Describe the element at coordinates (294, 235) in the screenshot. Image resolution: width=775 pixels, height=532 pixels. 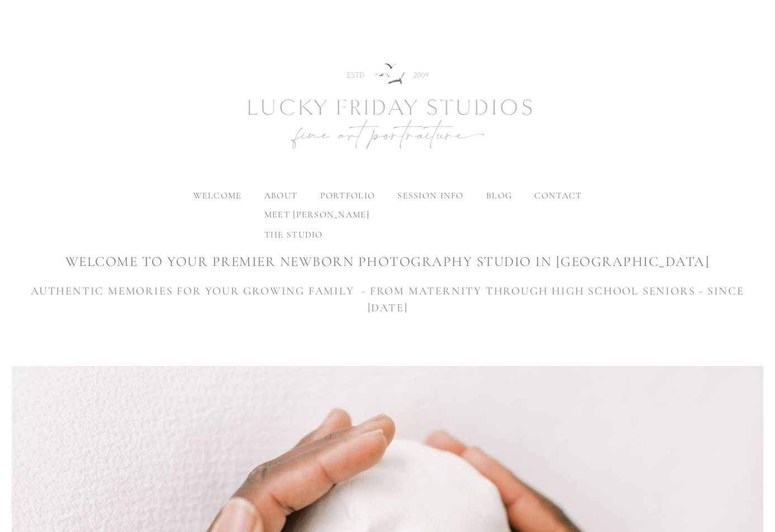
I see `span: the studio` at that location.